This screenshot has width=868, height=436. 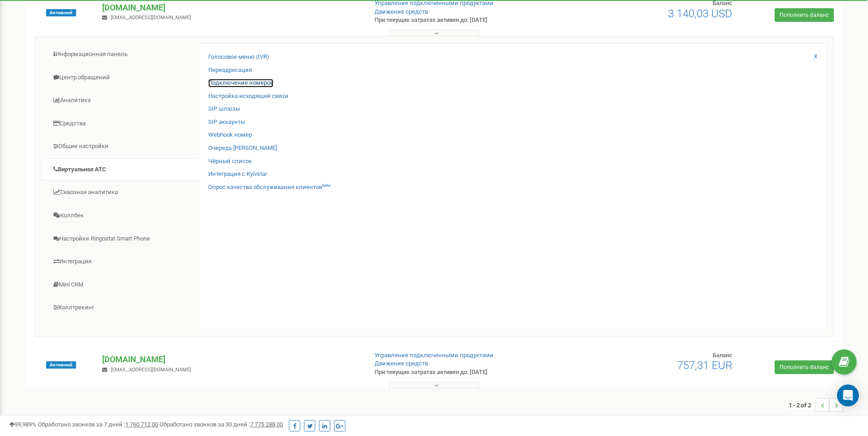 What do you see at coordinates (120, 308) in the screenshot?
I see `a: Коллтрекинг` at bounding box center [120, 308].